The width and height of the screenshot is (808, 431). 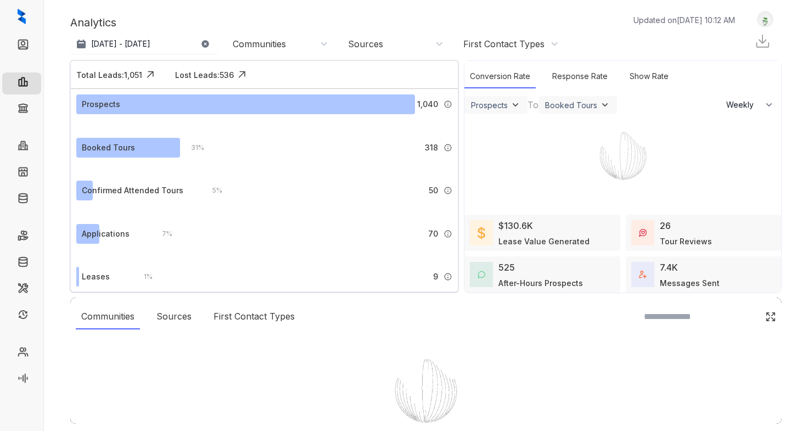 I want to click on div: To, so click(x=533, y=105).